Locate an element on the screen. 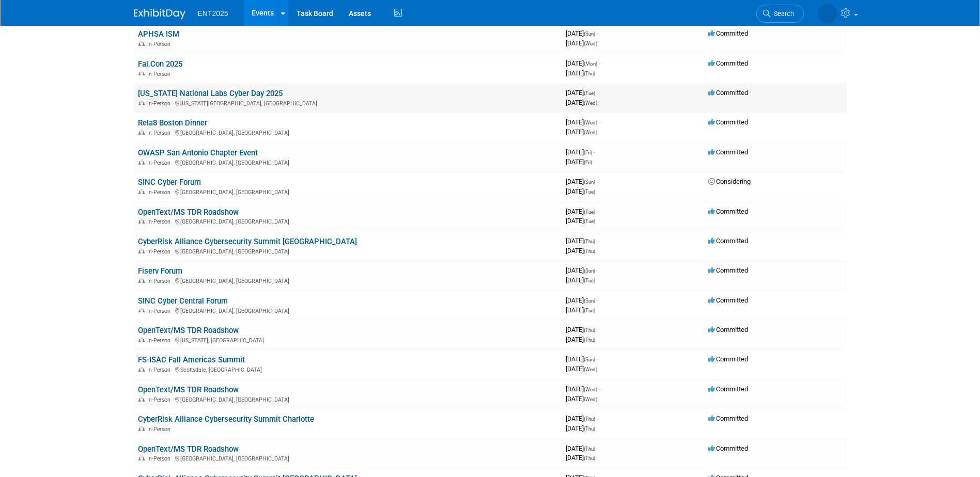  a: Fal.Con 2025 is located at coordinates (160, 64).